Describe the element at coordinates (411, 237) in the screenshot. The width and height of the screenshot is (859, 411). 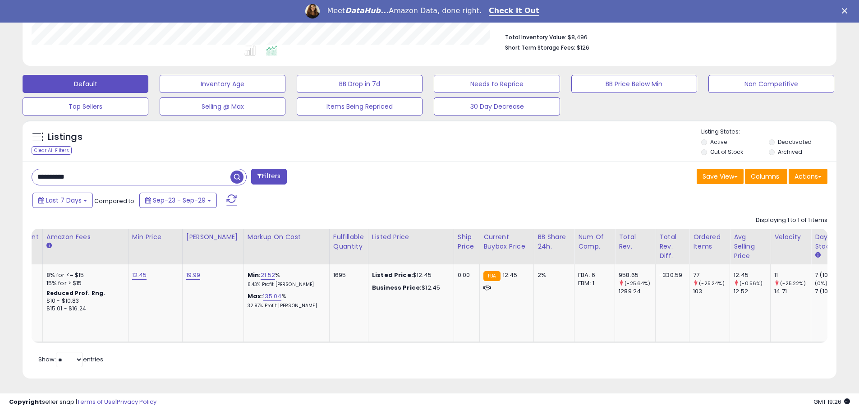
I see `div: Listed Price` at that location.